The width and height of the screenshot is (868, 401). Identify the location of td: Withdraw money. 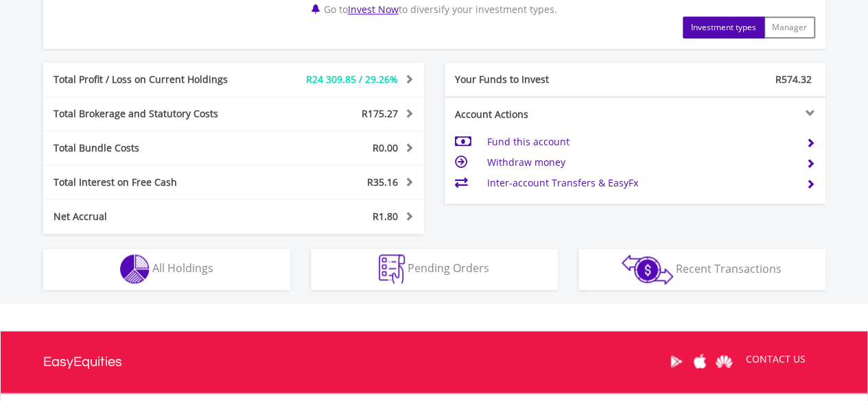
(641, 163).